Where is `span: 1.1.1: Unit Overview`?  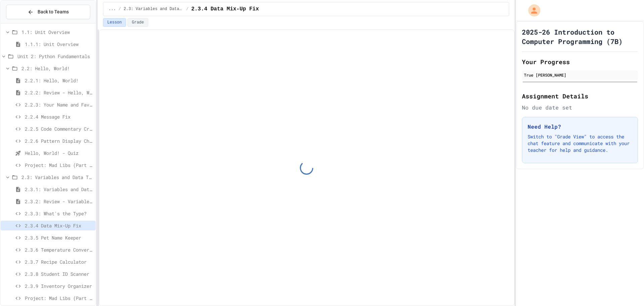 span: 1.1.1: Unit Overview is located at coordinates (58, 44).